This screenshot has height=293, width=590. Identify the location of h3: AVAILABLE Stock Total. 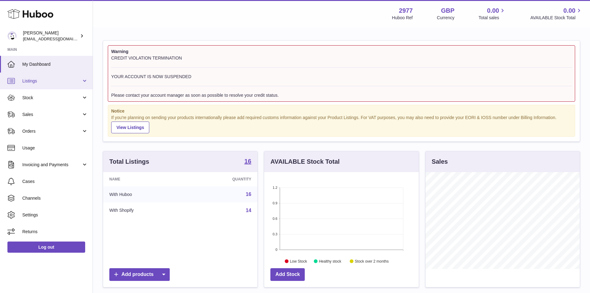
(305, 161).